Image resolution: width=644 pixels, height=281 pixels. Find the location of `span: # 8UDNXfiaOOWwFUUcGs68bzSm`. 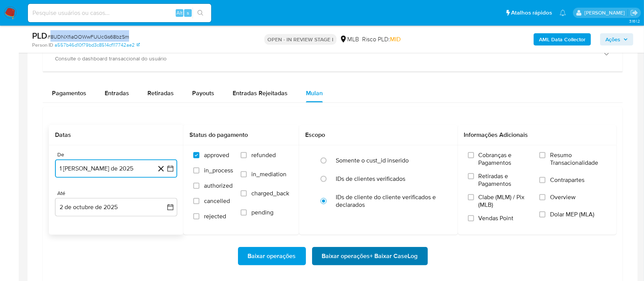

span: # 8UDNXfiaOOWwFUUcGs68bzSm is located at coordinates (88, 37).